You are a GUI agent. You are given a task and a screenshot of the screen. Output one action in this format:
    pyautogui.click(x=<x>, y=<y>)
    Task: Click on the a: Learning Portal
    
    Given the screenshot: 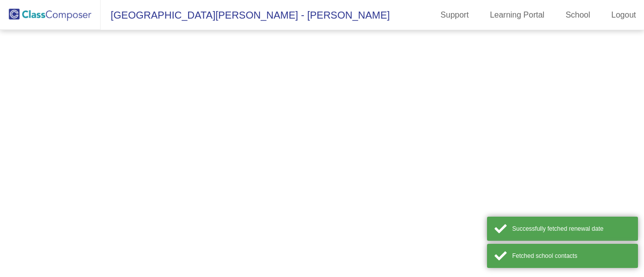 What is the action you would take?
    pyautogui.click(x=517, y=15)
    